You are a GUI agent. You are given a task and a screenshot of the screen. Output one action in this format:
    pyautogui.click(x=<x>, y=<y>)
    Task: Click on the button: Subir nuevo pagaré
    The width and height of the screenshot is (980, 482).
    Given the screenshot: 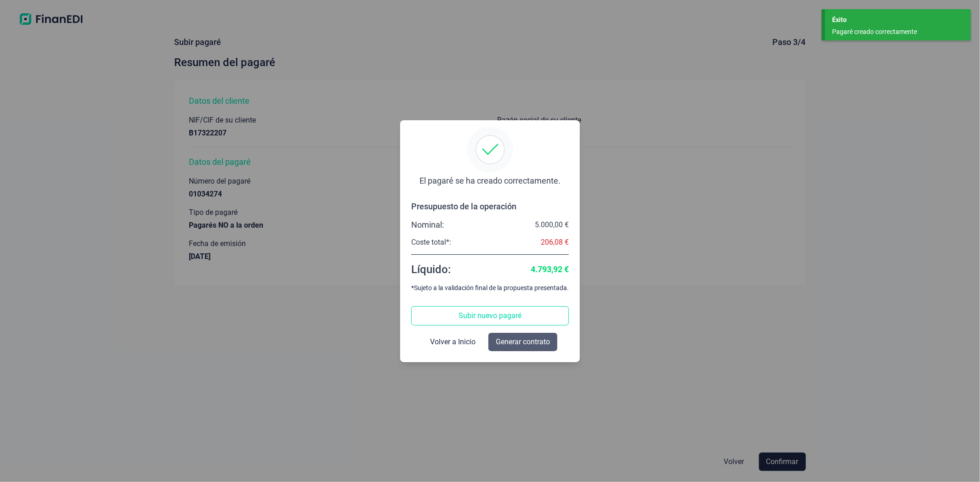 What is the action you would take?
    pyautogui.click(x=490, y=316)
    